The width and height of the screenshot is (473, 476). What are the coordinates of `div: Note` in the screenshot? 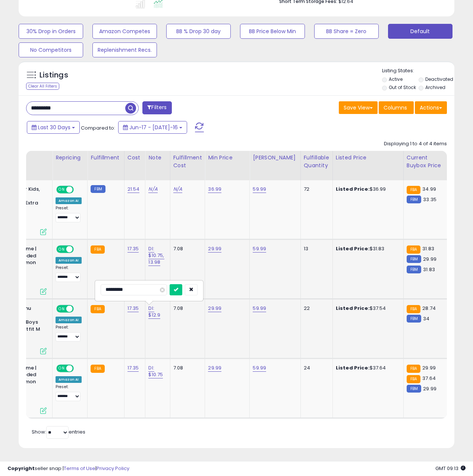 It's located at (157, 158).